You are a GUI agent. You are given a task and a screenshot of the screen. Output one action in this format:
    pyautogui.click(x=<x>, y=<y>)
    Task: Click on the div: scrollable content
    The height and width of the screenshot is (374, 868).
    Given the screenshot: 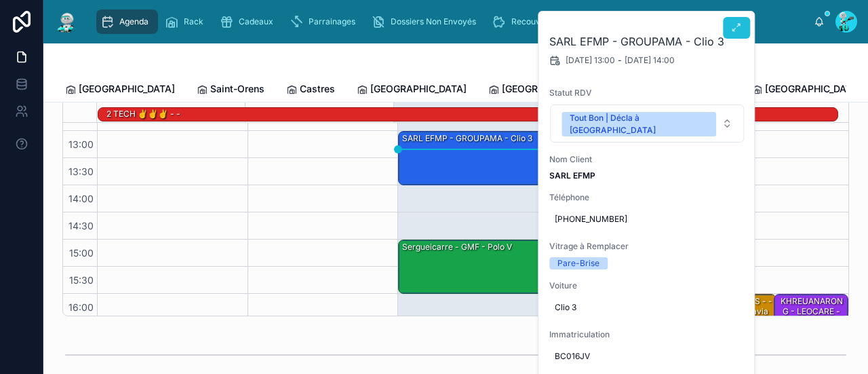 What is the action you would take?
    pyautogui.click(x=452, y=21)
    